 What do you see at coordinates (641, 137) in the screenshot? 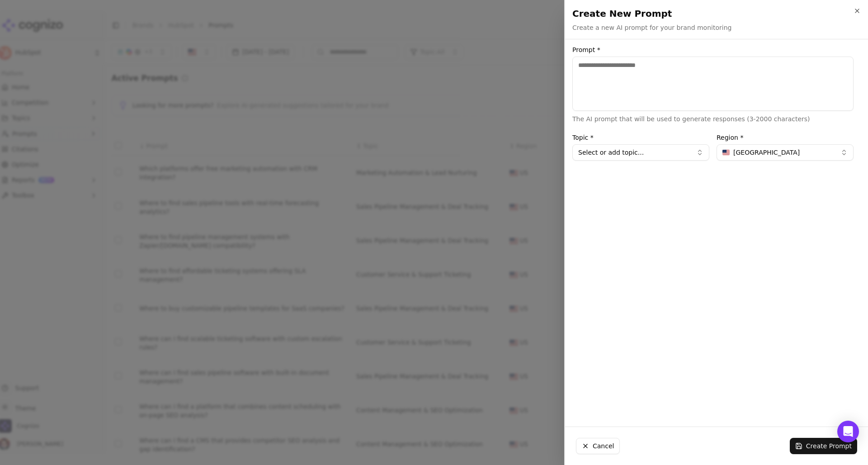
I see `label: Topic *` at bounding box center [641, 137].